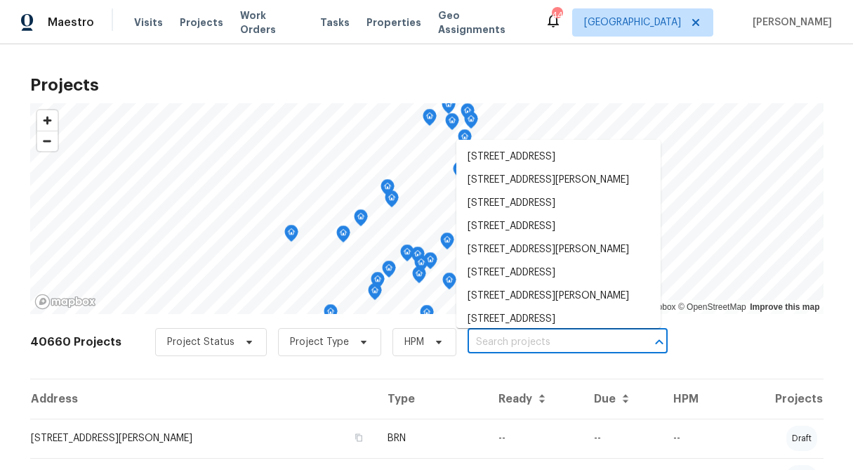 Image resolution: width=853 pixels, height=470 pixels. What do you see at coordinates (414, 342) in the screenshot?
I see `span: HPM` at bounding box center [414, 342].